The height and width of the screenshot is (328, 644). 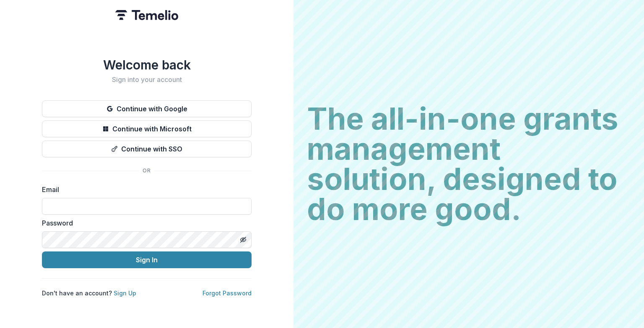 I want to click on button: Toggle password visibility, so click(x=243, y=240).